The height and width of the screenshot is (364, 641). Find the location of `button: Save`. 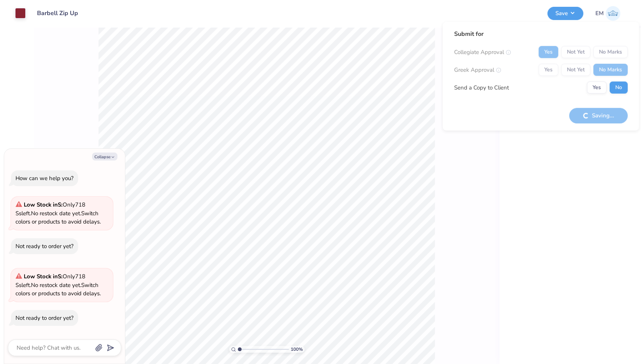

button: Save is located at coordinates (565, 13).